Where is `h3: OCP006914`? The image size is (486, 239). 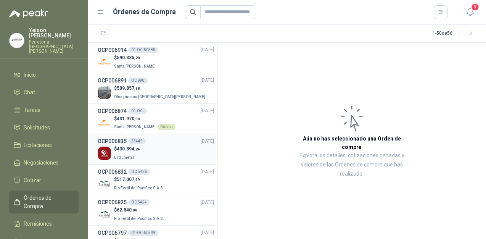 h3: OCP006914 is located at coordinates (112, 50).